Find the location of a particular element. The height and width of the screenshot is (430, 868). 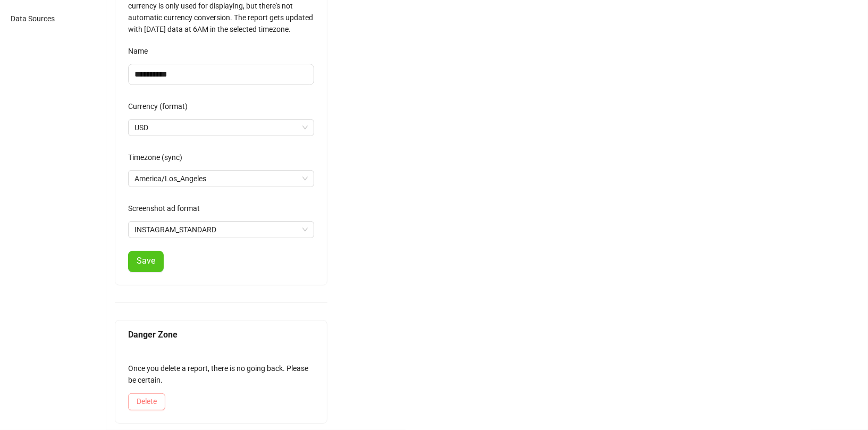

label: Timezone (sync) is located at coordinates (159, 157).